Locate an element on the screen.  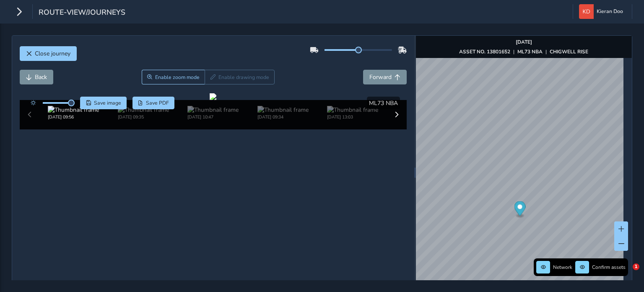
span: route-view/journeys is located at coordinates (82, 13).